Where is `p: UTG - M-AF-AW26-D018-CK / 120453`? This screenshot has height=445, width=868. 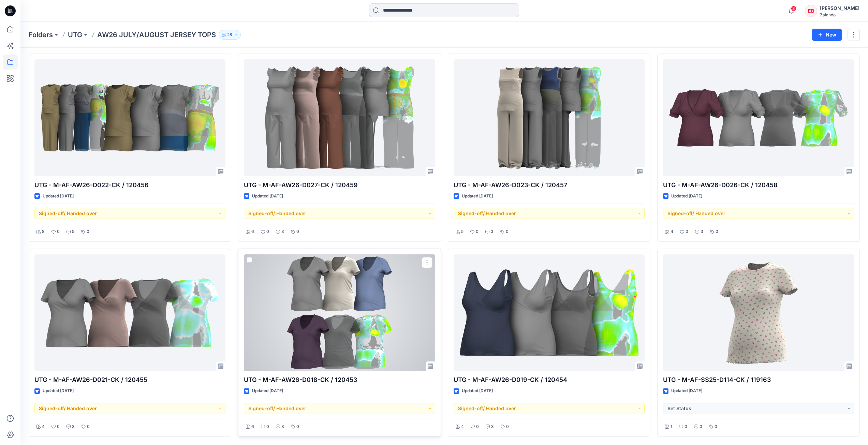
p: UTG - M-AF-AW26-D018-CK / 120453 is located at coordinates (339, 380).